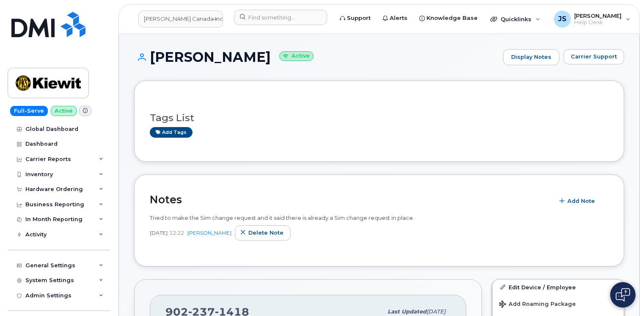  I want to click on h2: Notes, so click(349, 200).